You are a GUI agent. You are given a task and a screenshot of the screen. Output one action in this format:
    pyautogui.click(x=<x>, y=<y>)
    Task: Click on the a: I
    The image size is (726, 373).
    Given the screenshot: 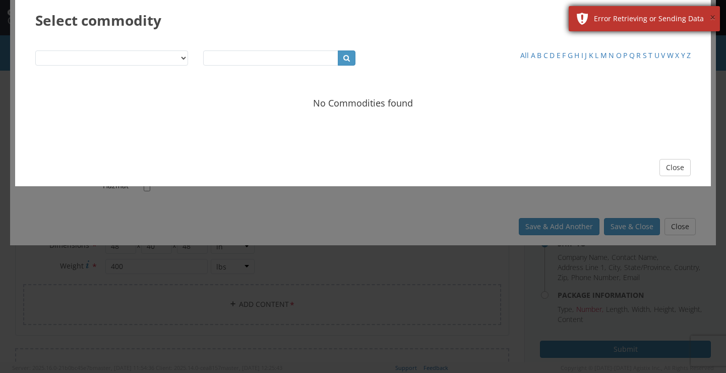 What is the action you would take?
    pyautogui.click(x=582, y=55)
    